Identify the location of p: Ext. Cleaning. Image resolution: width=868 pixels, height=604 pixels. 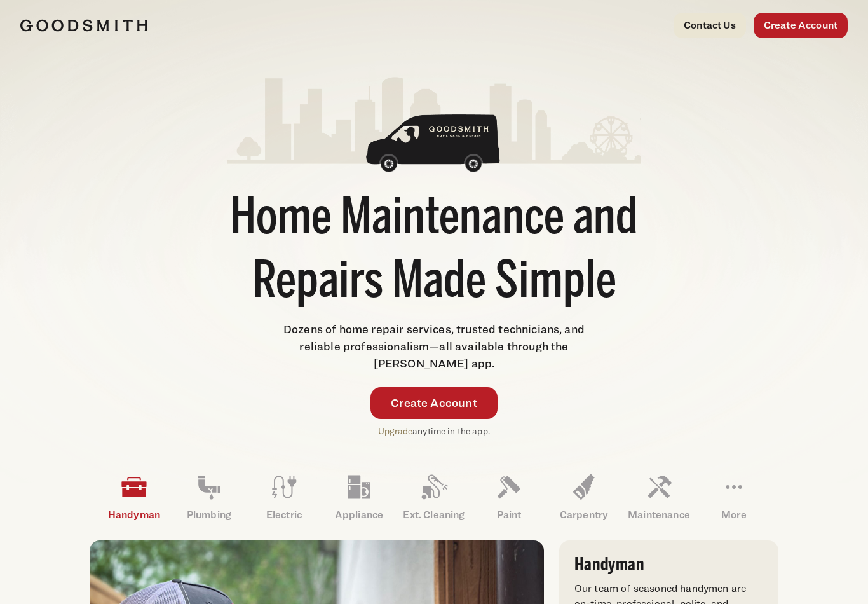
(434, 515).